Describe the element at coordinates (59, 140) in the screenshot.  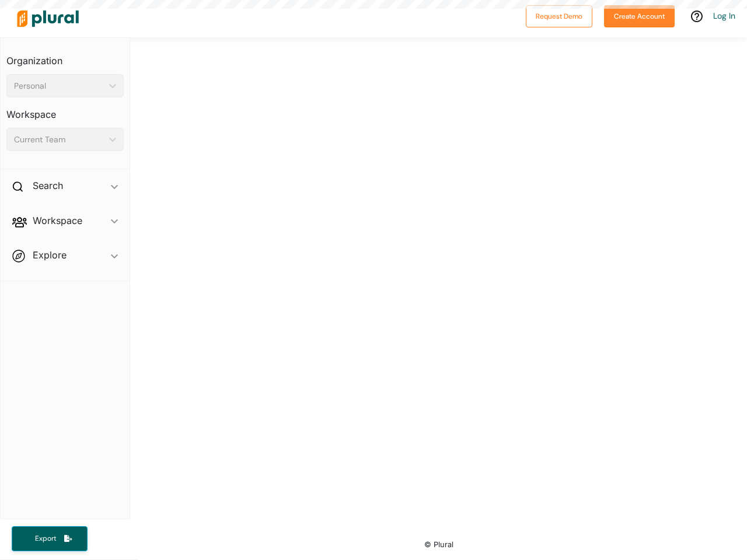
I see `div: Current Team` at that location.